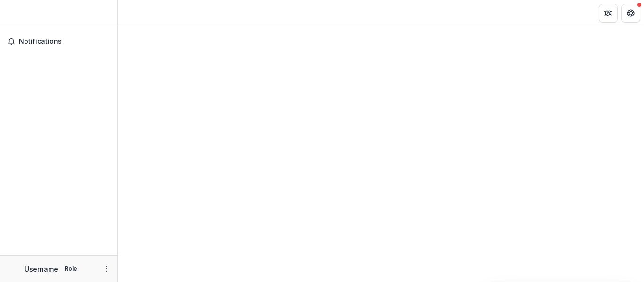 The image size is (644, 282). Describe the element at coordinates (608, 13) in the screenshot. I see `button: Partners` at that location.